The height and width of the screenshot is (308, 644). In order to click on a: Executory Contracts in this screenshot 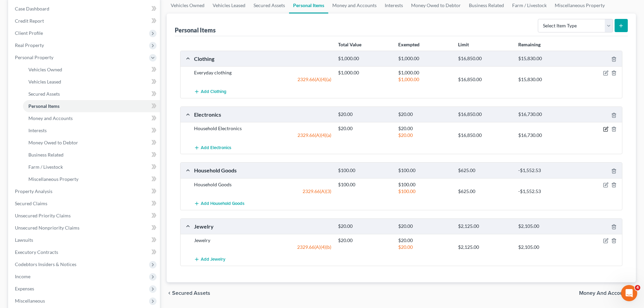, I will do `click(84, 252)`.